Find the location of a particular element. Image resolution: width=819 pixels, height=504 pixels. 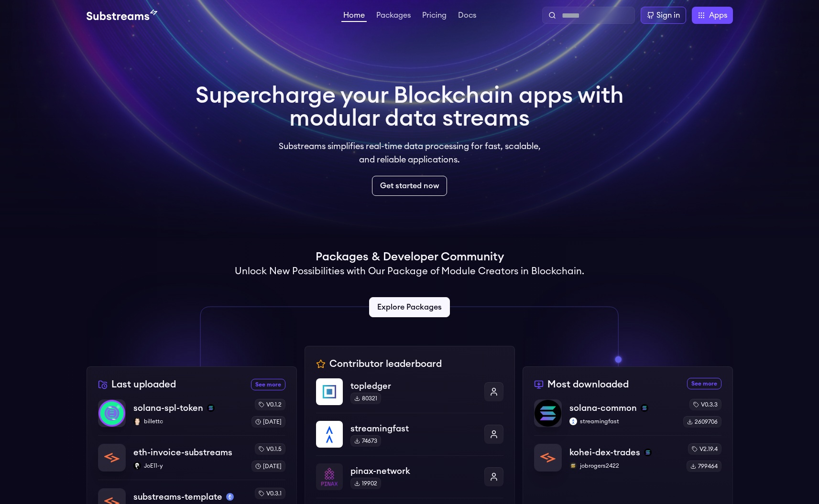

div: 19902 is located at coordinates (365, 483).